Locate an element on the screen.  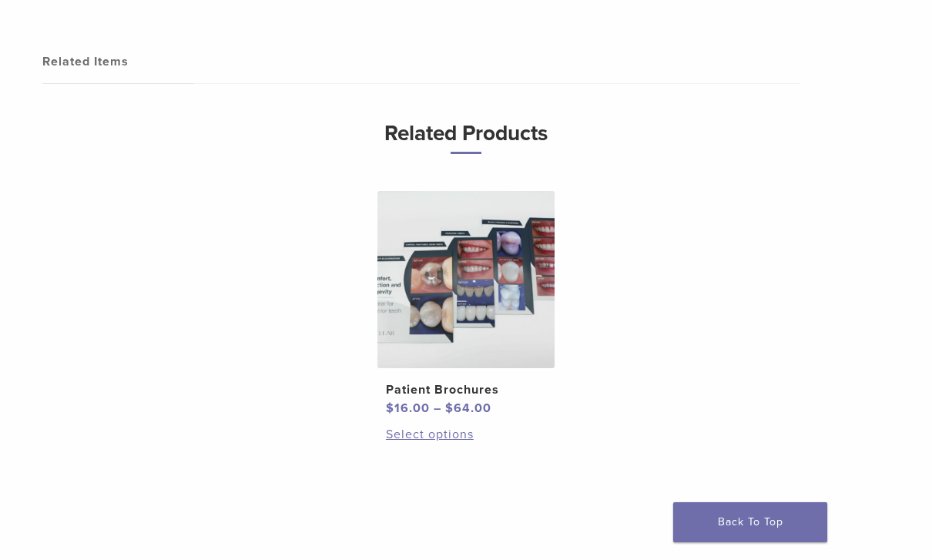
bdi: 64.00 is located at coordinates (469, 408).